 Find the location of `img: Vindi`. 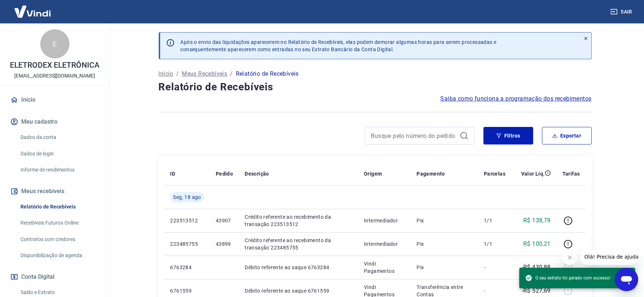

img: Vindi is located at coordinates (33, 11).